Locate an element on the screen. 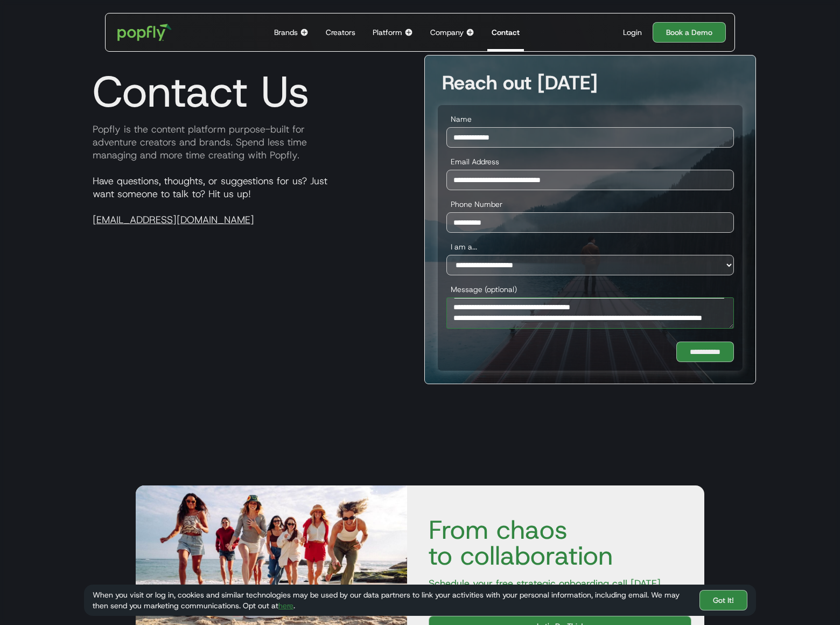 The image size is (840, 625). a: here is located at coordinates (286, 605).